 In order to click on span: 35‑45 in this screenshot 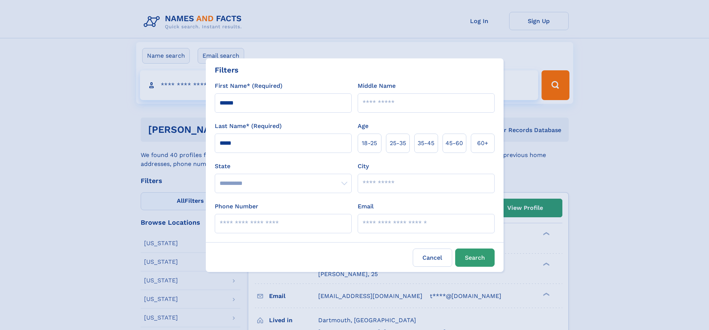, I will do `click(425, 143)`.